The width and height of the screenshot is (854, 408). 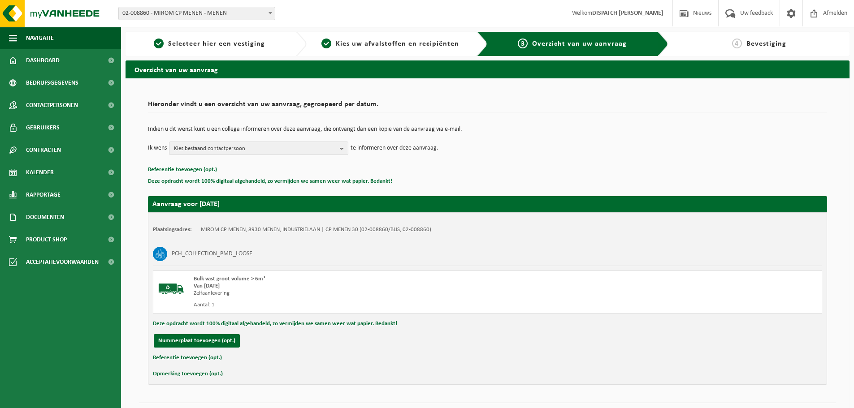 What do you see at coordinates (212, 254) in the screenshot?
I see `h3: PCH_COLLECTION_PMD_LOOSE` at bounding box center [212, 254].